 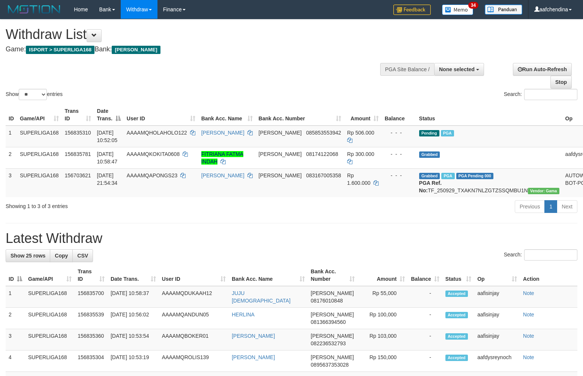 What do you see at coordinates (429, 133) in the screenshot?
I see `span: Pending` at bounding box center [429, 133].